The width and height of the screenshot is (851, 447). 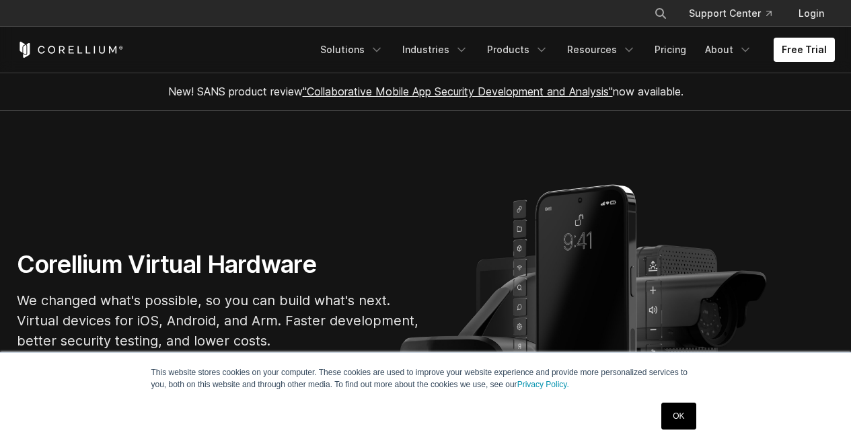 What do you see at coordinates (678, 416) in the screenshot?
I see `a: OK` at bounding box center [678, 416].